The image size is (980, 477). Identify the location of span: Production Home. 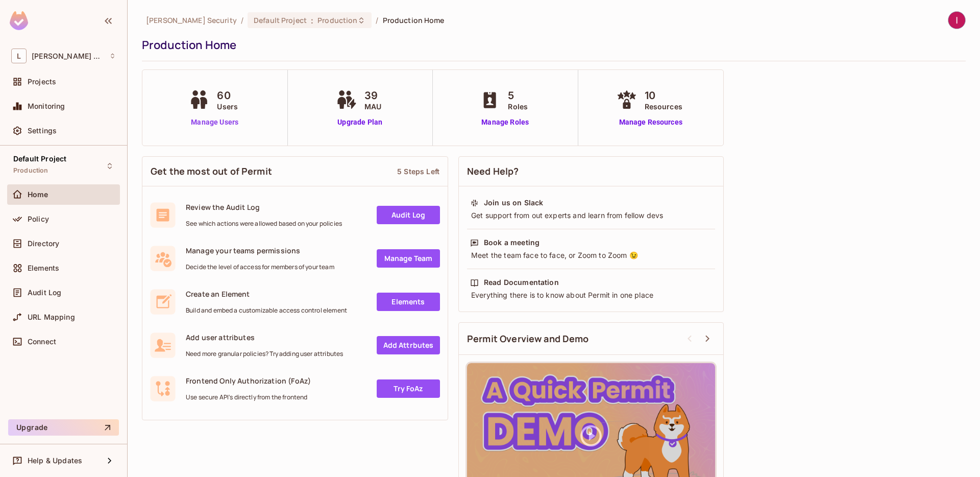
(414, 20).